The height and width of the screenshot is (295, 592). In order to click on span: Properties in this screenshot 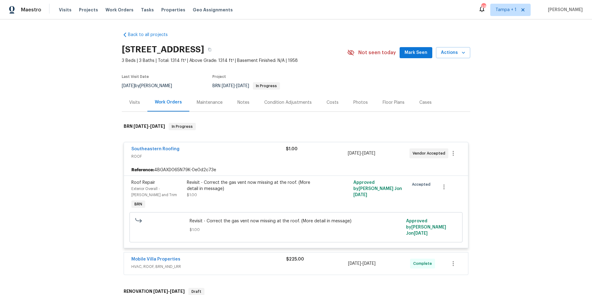, I will do `click(173, 10)`.